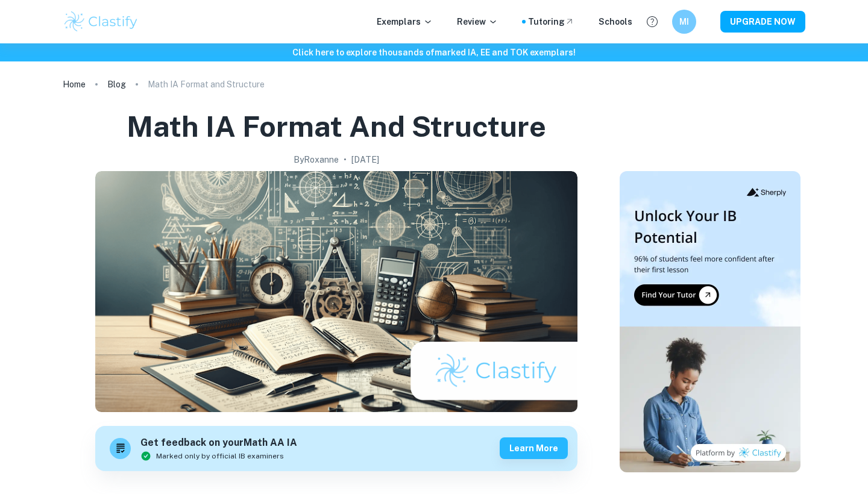 This screenshot has height=494, width=868. I want to click on a: Get feedback on yourMath AA IAMarked only by official IB examinersLearn more, so click(336, 448).